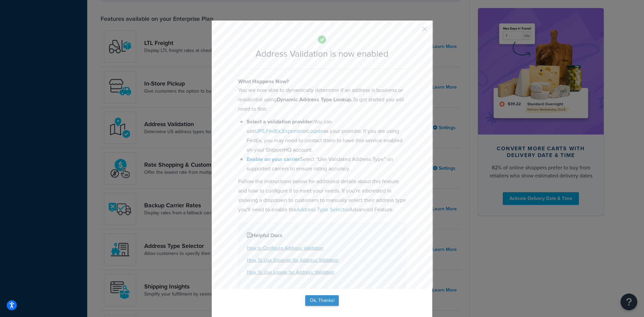 The height and width of the screenshot is (317, 644). I want to click on a: How To Use Loqate for Address Validation, so click(291, 272).